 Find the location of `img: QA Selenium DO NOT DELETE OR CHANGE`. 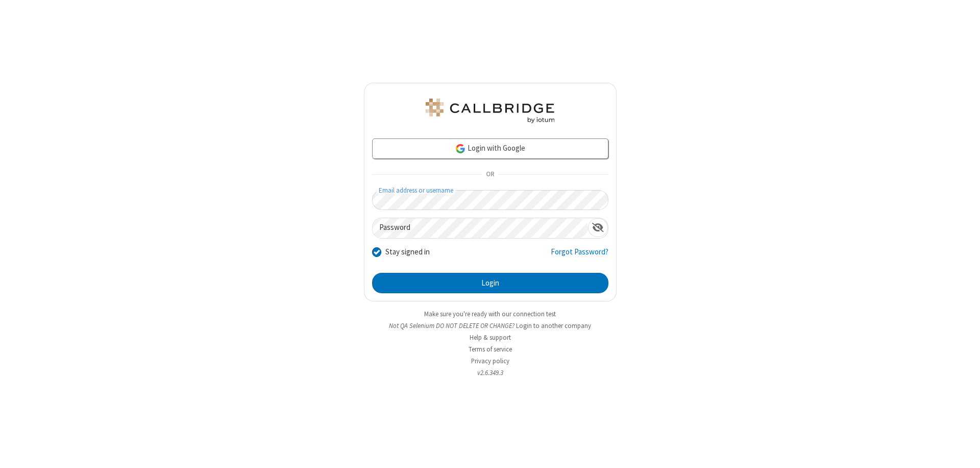

img: QA Selenium DO NOT DELETE OR CHANGE is located at coordinates (490, 111).